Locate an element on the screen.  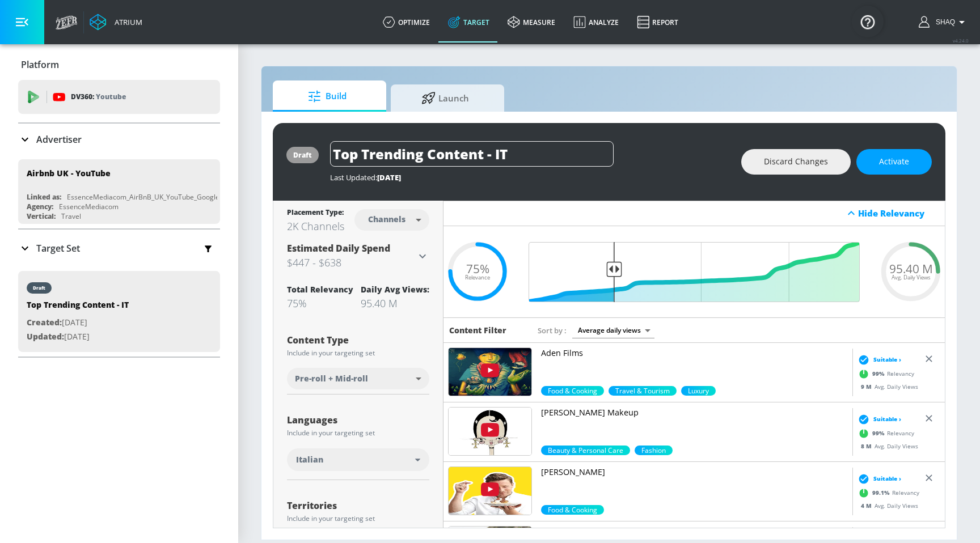
div: 75% is located at coordinates (320, 304).